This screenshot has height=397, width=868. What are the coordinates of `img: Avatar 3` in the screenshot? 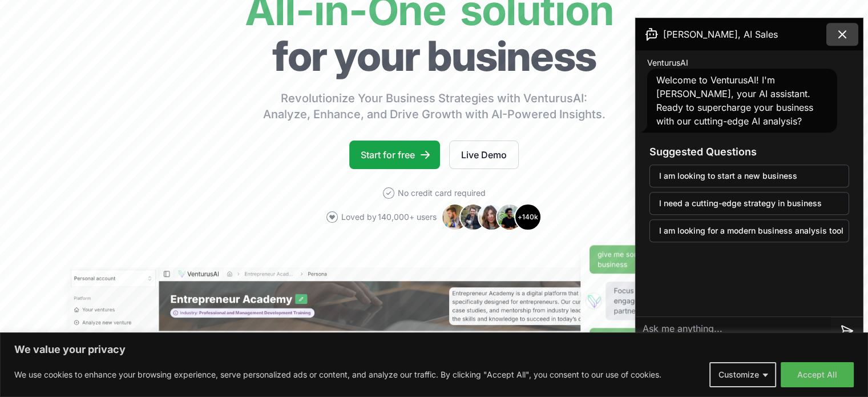 It's located at (491, 217).